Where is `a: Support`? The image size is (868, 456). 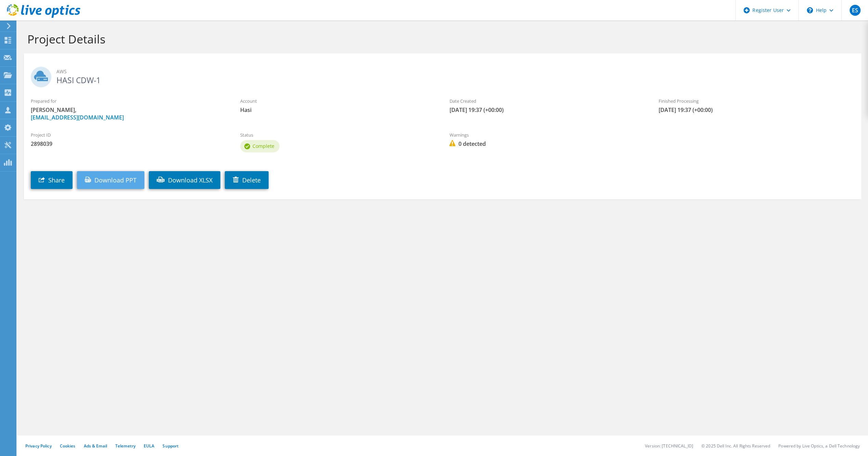
a: Support is located at coordinates (170, 446).